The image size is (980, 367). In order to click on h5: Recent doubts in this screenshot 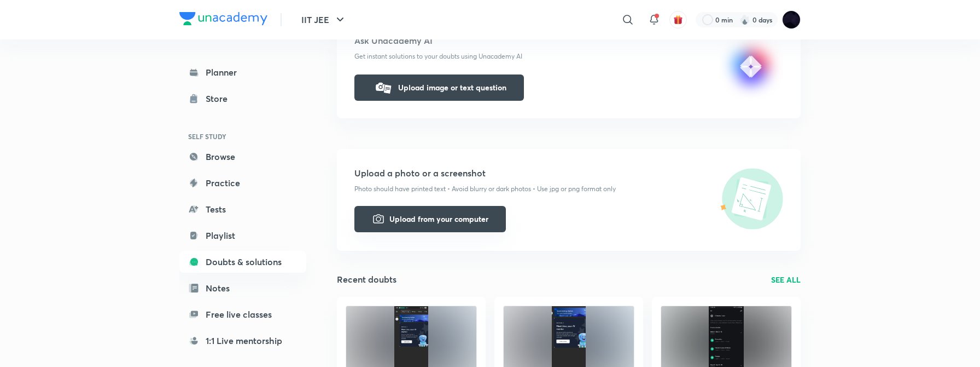, I will do `click(367, 279)`.